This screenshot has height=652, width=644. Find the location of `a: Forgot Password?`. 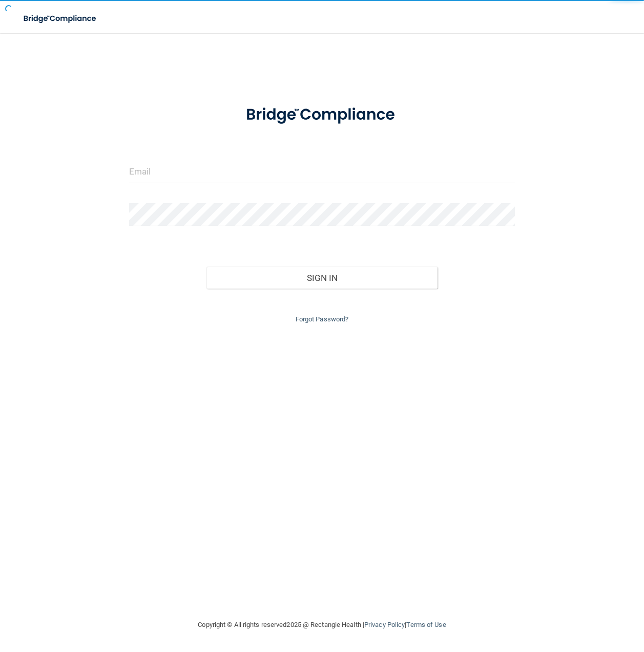

a: Forgot Password? is located at coordinates (322, 319).